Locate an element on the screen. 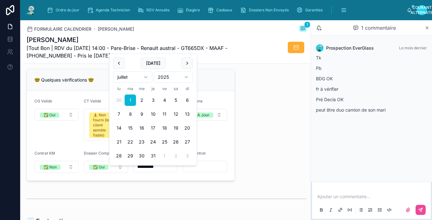  button: mercredi 23 juillet 2025 is located at coordinates (142, 142).